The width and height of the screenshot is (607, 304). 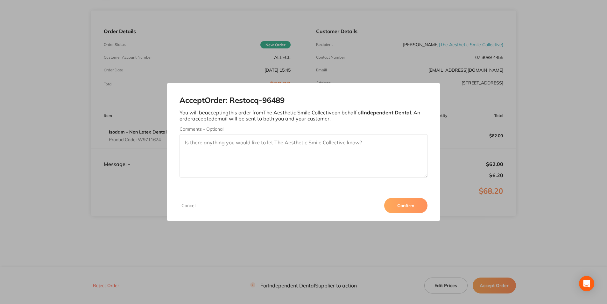 What do you see at coordinates (406, 205) in the screenshot?
I see `button: Confirm` at bounding box center [406, 205].